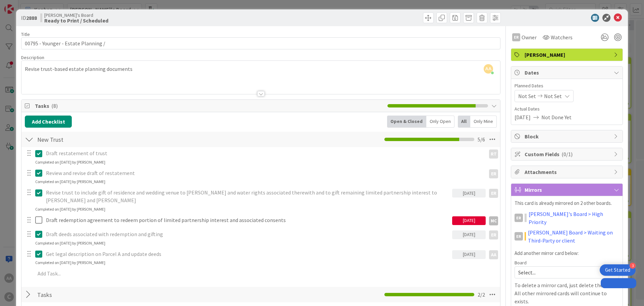  What do you see at coordinates (493, 153) in the screenshot?
I see `div: RT` at bounding box center [493, 153].